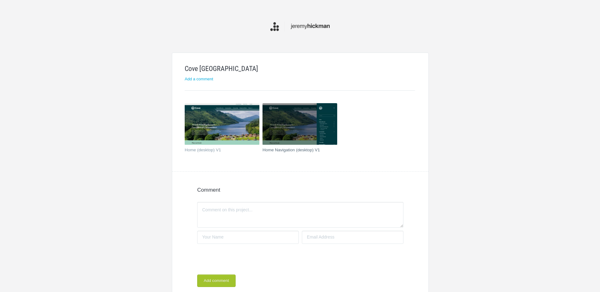 The width and height of the screenshot is (600, 292). What do you see at coordinates (296, 151) in the screenshot?
I see `a: Home Navigation (desktop) V1` at bounding box center [296, 151].